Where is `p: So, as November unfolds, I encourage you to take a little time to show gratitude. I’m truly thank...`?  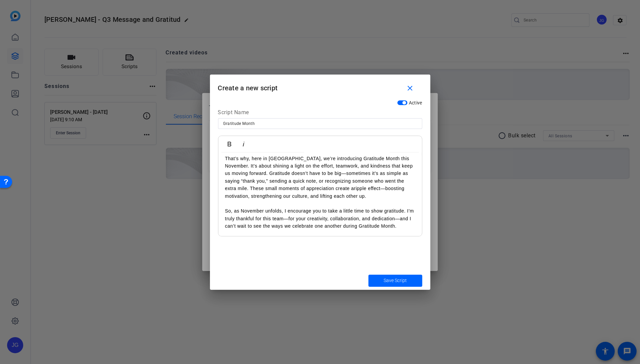
p: So, as November unfolds, I encourage you to take a little time to show gratitude. I’m truly thank... is located at coordinates (320, 219).